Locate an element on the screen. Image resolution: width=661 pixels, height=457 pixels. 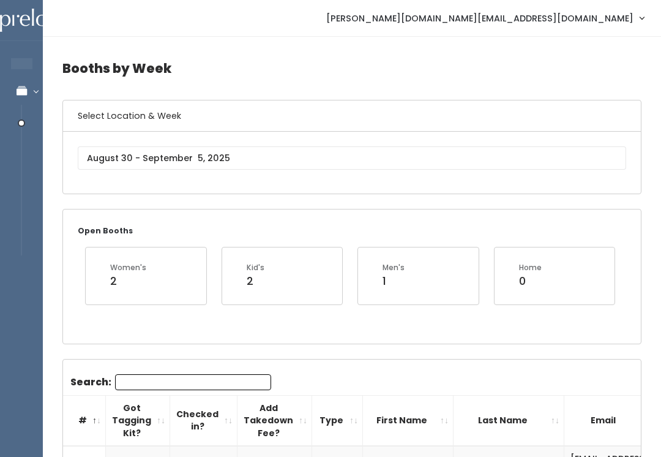
th: Checked in?: activate to sort column ascending is located at coordinates (204, 420).